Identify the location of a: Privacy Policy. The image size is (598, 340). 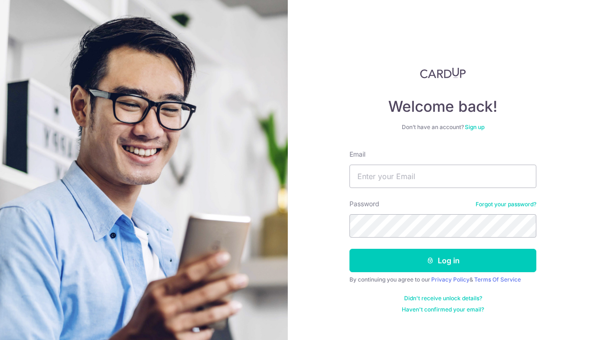
(450, 279).